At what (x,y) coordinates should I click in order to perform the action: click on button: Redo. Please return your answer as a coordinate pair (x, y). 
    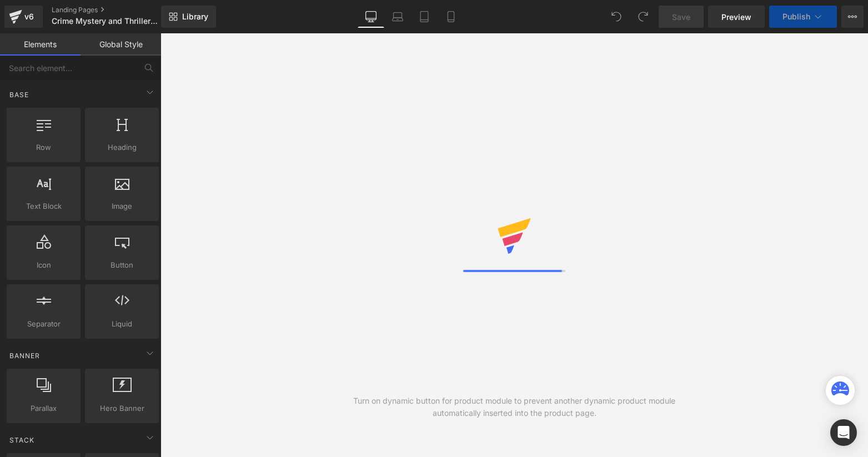
    Looking at the image, I should click on (643, 17).